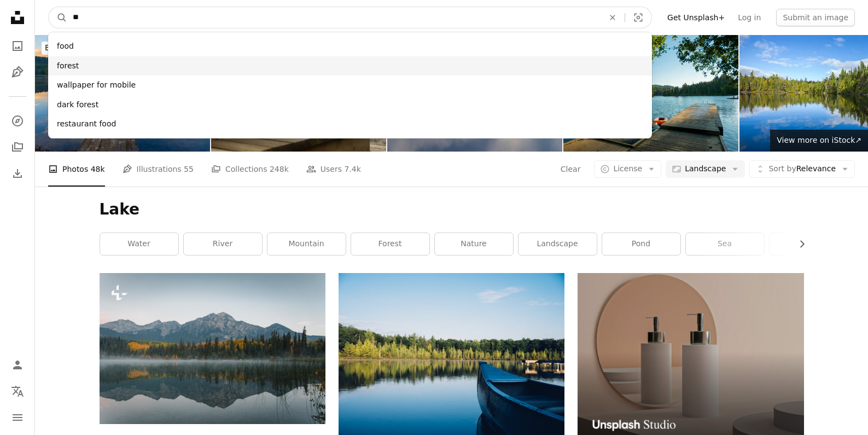 The height and width of the screenshot is (435, 868). I want to click on a: tree, so click(809, 244).